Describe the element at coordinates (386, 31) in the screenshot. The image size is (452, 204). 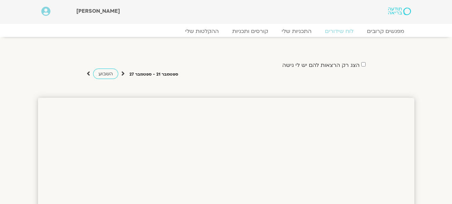
I see `a: מפגשים קרובים` at that location.